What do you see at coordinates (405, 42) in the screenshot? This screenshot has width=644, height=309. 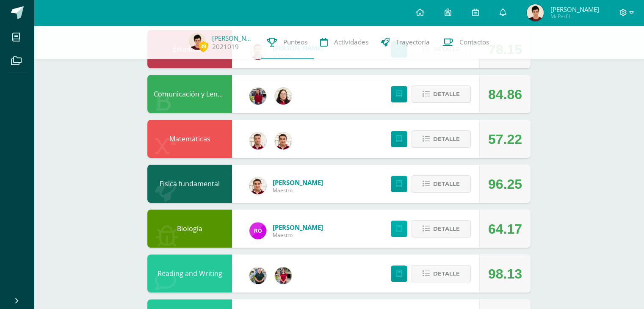 I see `a: Trayectoria` at bounding box center [405, 42].